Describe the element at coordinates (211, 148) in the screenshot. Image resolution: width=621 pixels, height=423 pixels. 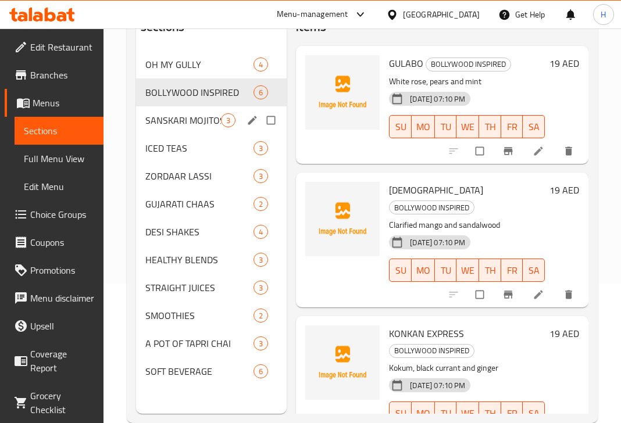
I see `div: ICED TEAS3` at that location.